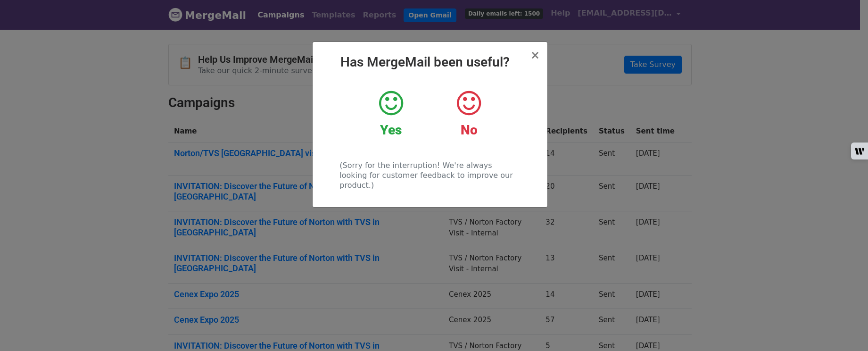 The height and width of the screenshot is (351, 868). I want to click on button: Close, so click(535, 55).